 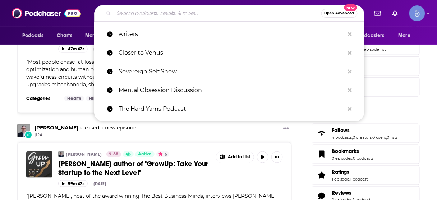 I want to click on span: Most people chase fat loss, focus, and energy with caffeine or stimulants, but the real key to br..., so click(x=150, y=73).